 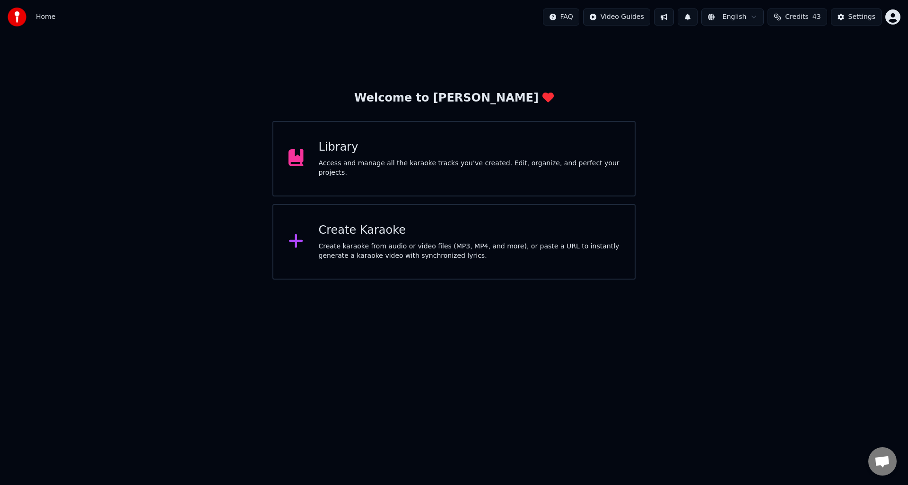 What do you see at coordinates (45, 17) in the screenshot?
I see `nav: breadcrumb` at bounding box center [45, 17].